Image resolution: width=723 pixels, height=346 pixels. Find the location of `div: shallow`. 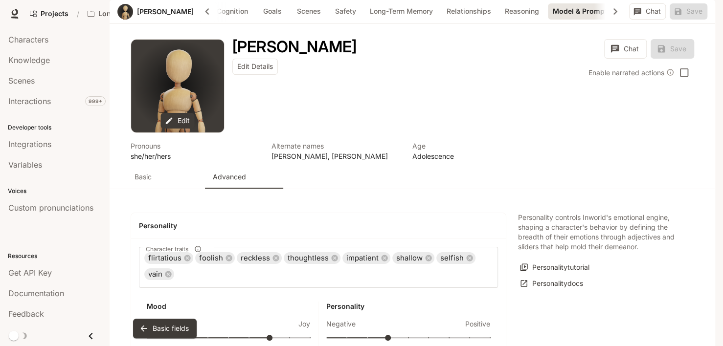

div: shallow is located at coordinates (413, 258).